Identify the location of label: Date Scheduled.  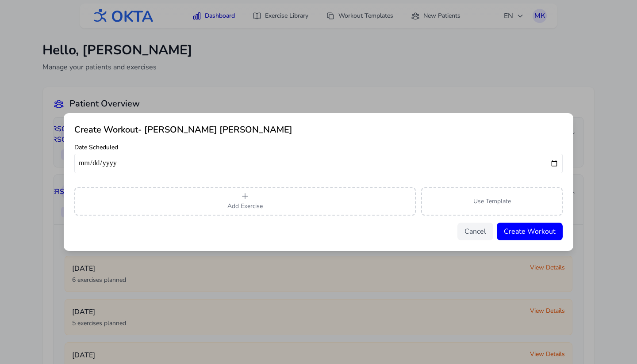
(319, 148).